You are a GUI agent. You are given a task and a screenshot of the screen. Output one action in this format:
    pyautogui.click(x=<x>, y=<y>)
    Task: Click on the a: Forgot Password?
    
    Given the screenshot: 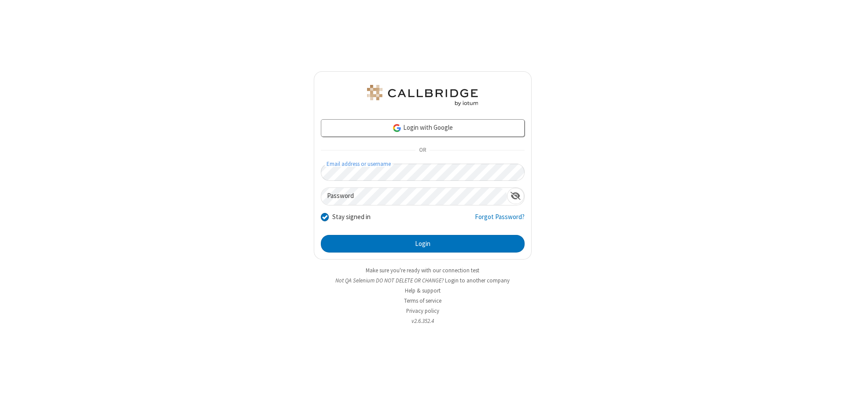 What is the action you would take?
    pyautogui.click(x=499, y=220)
    